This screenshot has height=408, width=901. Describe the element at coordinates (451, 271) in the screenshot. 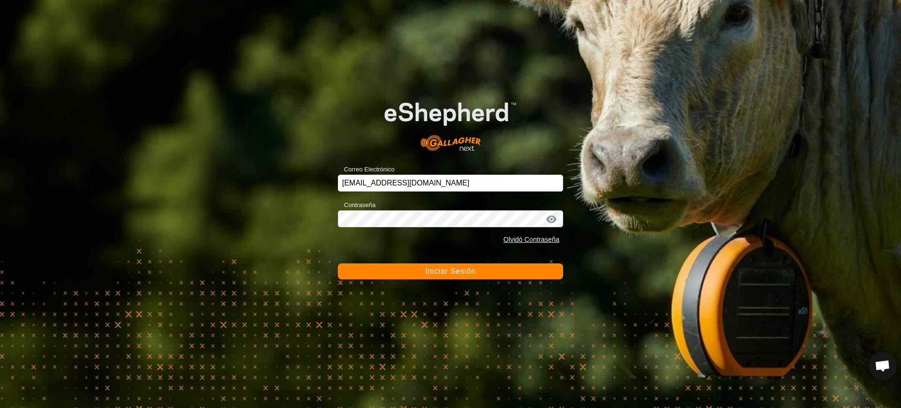

I see `button: Iniciar Sesión` at that location.